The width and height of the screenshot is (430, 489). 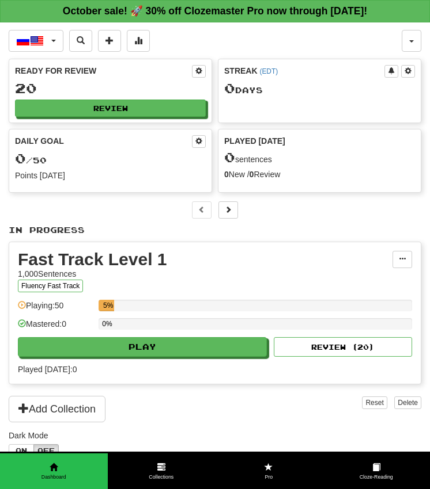 What do you see at coordinates (57, 409) in the screenshot?
I see `button: Add Collection` at bounding box center [57, 409].